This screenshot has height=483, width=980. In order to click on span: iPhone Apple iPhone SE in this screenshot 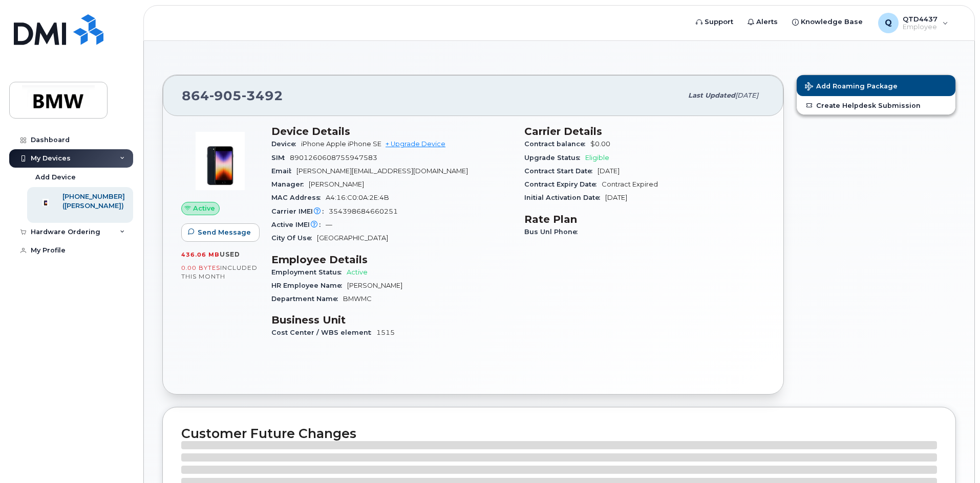, I will do `click(341, 144)`.